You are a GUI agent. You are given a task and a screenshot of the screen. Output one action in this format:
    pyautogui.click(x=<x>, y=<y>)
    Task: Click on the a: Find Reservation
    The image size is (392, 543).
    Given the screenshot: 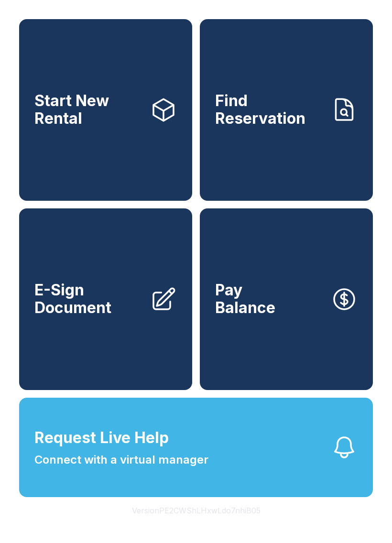 What is the action you would take?
    pyautogui.click(x=286, y=110)
    